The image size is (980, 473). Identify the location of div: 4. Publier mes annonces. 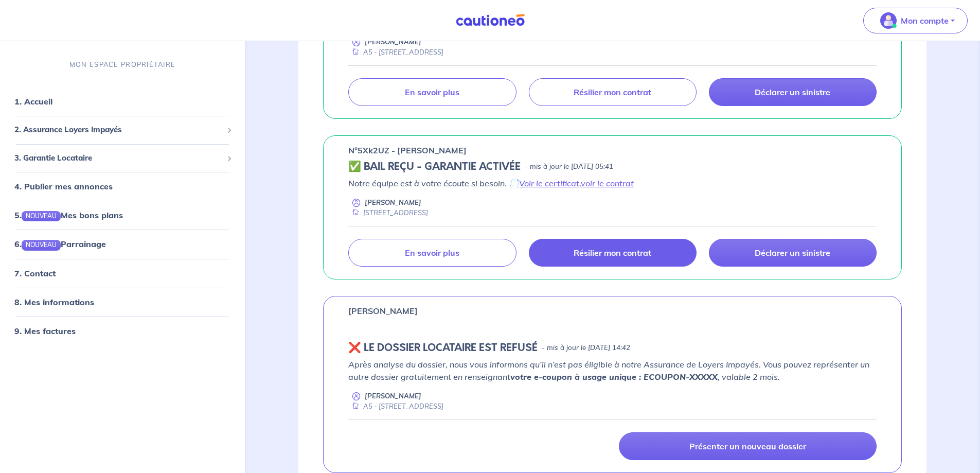
(122, 186).